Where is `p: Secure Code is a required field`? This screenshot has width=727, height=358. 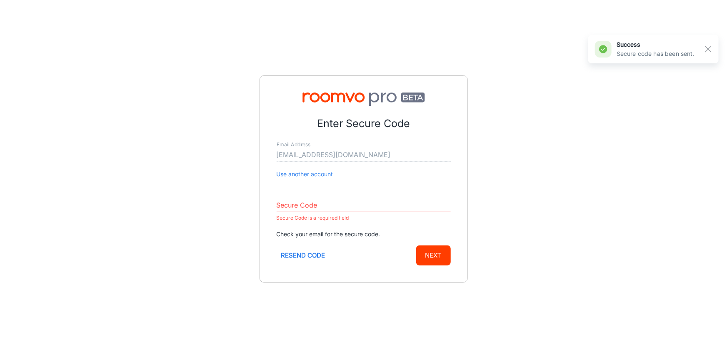 p: Secure Code is a required field is located at coordinates (364, 218).